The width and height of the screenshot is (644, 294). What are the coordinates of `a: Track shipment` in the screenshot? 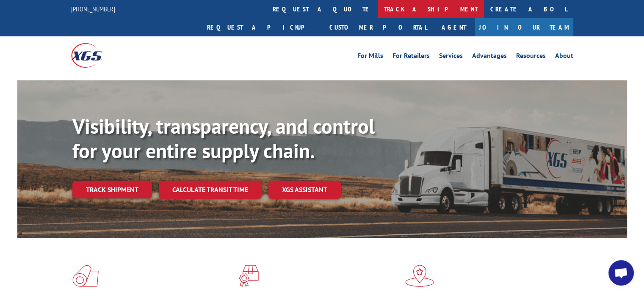 It's located at (112, 190).